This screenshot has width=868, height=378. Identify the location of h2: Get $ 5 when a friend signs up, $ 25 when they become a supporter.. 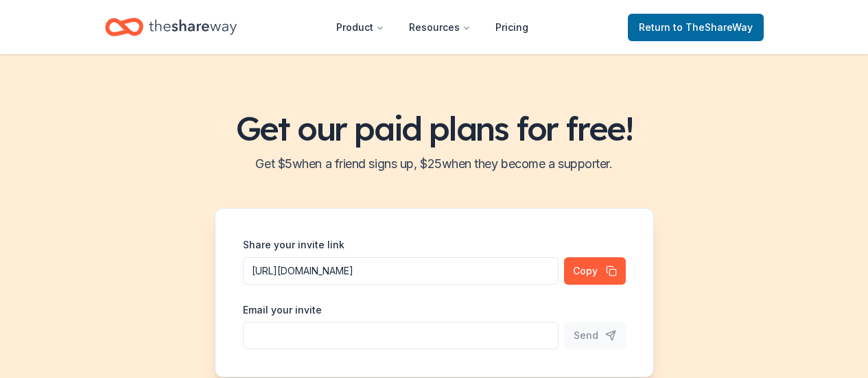
(433, 164).